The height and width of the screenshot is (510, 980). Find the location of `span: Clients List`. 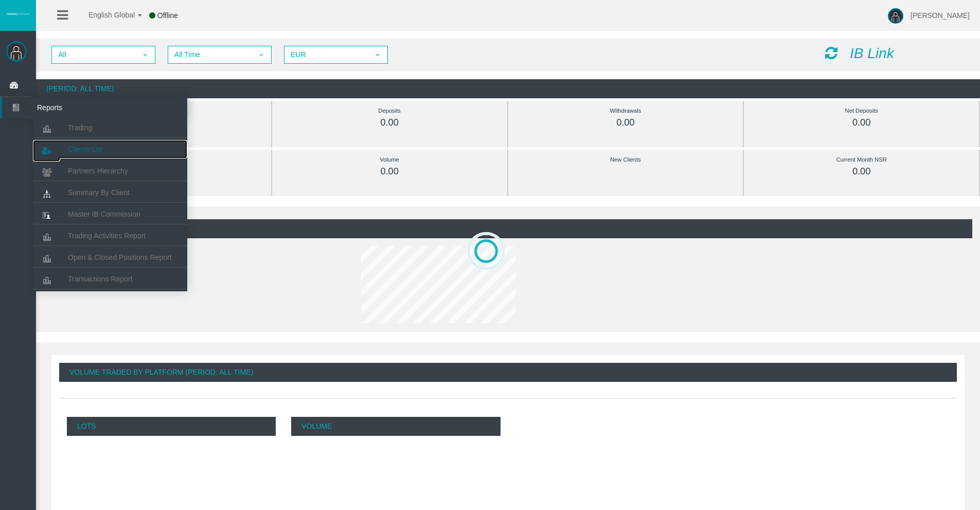

span: Clients List is located at coordinates (85, 149).